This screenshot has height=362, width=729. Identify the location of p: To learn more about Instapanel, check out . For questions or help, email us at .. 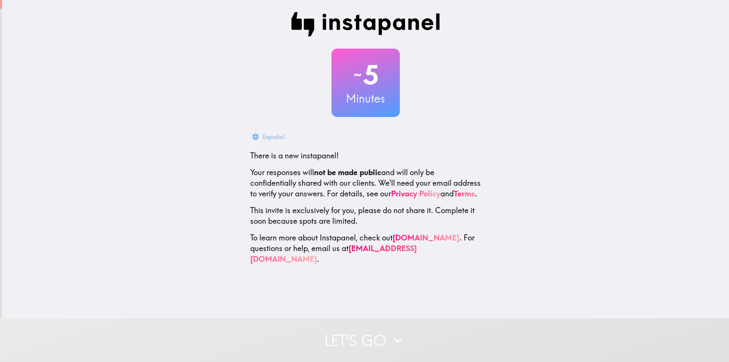
(366, 248).